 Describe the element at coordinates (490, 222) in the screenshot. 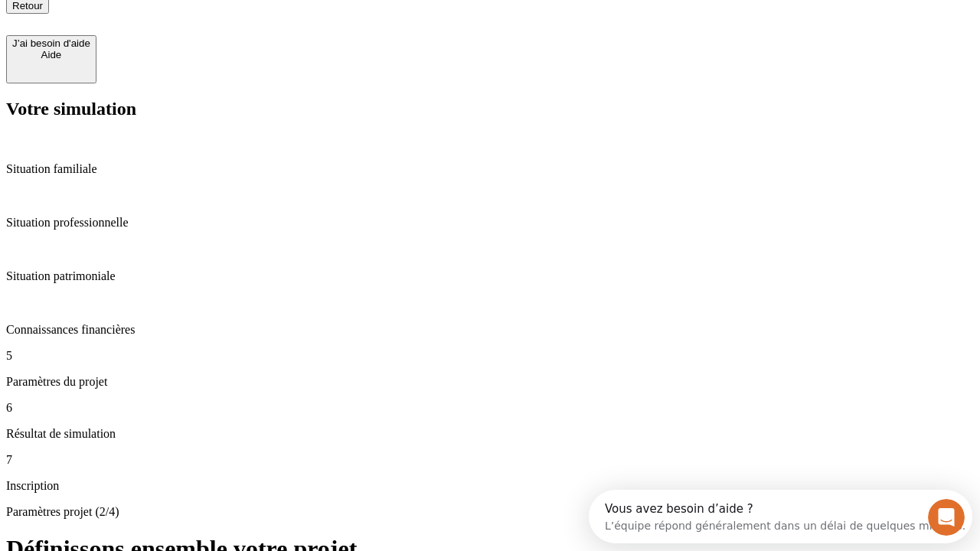

I see `p: Situation professionnelle` at that location.